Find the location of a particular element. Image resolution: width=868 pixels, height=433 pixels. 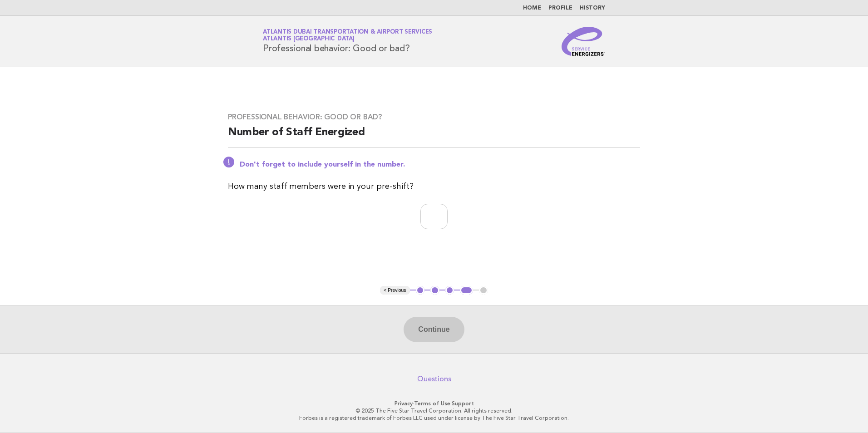

button: 2 is located at coordinates (435, 291).